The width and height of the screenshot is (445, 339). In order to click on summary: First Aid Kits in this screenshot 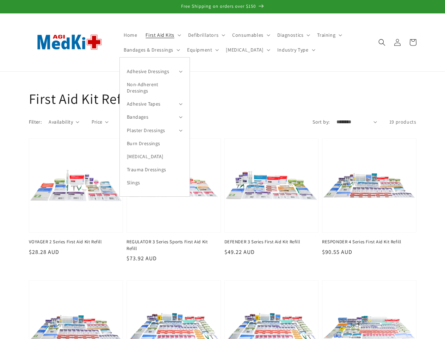, I will do `click(163, 35)`.